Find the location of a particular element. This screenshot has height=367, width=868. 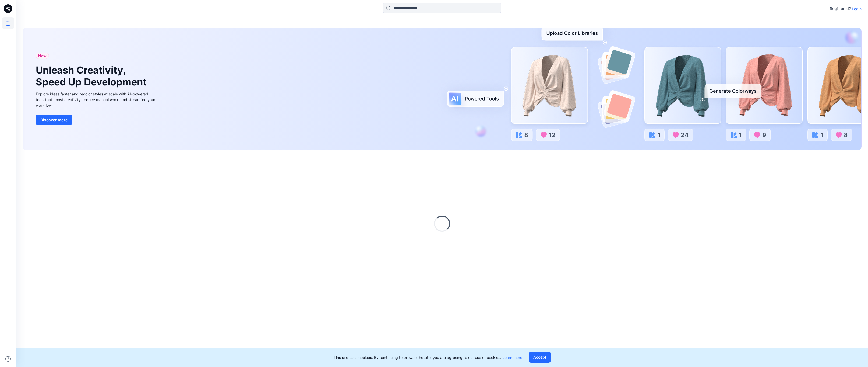

span: New is located at coordinates (43, 56).